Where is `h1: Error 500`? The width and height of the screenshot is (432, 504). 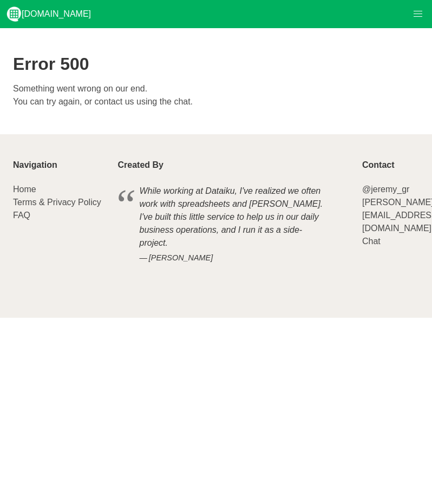
h1: Error 500 is located at coordinates (216, 64).